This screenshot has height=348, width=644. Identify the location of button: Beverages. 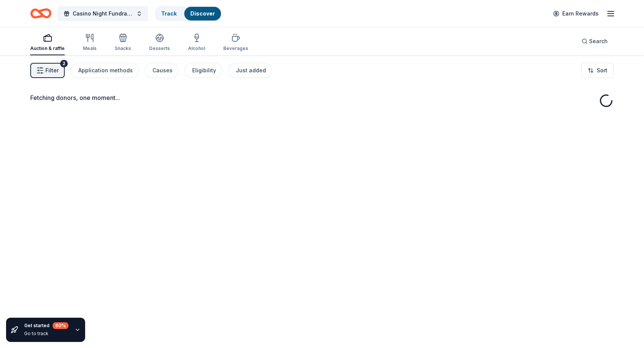
(236, 43).